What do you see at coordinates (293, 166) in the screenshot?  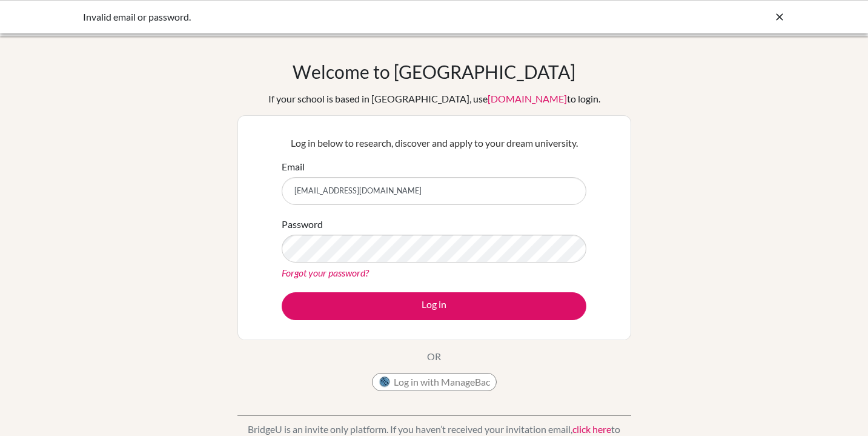 I see `label: Email` at bounding box center [293, 166].